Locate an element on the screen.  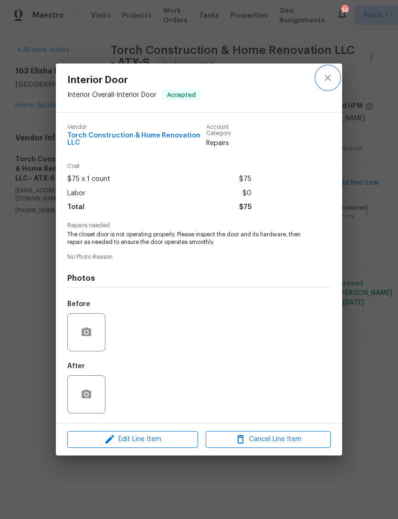
span: Accepted is located at coordinates (181, 95).